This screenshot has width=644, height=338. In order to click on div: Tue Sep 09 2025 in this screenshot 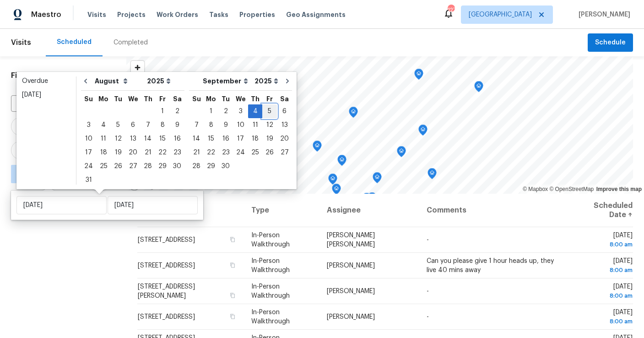, I will do `click(226, 125)`.